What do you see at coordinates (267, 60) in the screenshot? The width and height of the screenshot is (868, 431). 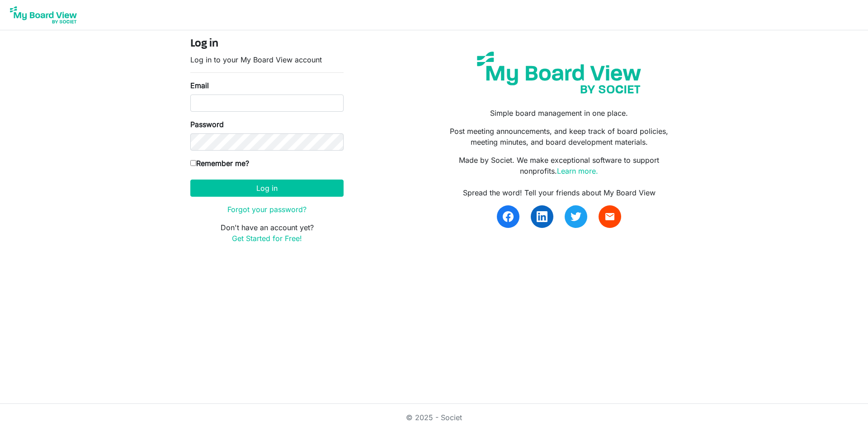 I see `p: Log in to your My Board View account` at bounding box center [267, 60].